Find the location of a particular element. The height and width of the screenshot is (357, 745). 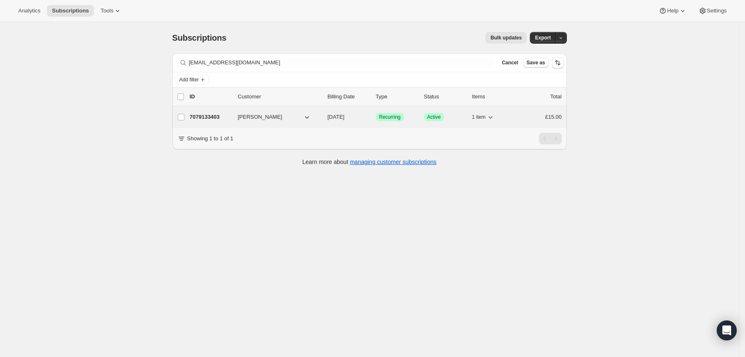

span: Add filter is located at coordinates (189, 80).